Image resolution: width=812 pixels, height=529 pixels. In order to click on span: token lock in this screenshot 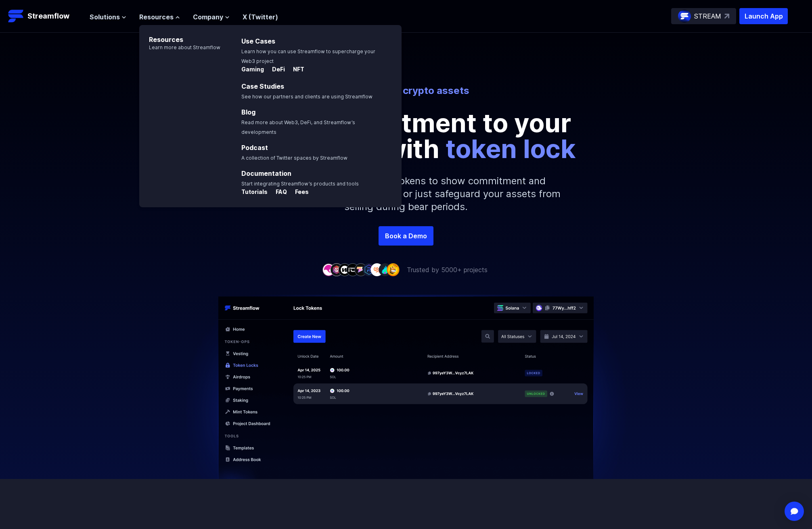, I will do `click(511, 148)`.